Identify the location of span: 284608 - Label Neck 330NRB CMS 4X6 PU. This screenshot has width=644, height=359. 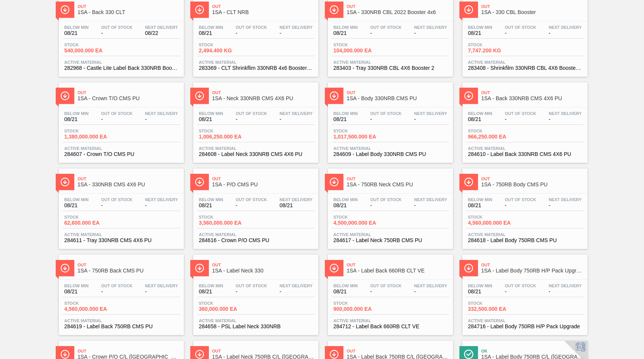
(256, 154).